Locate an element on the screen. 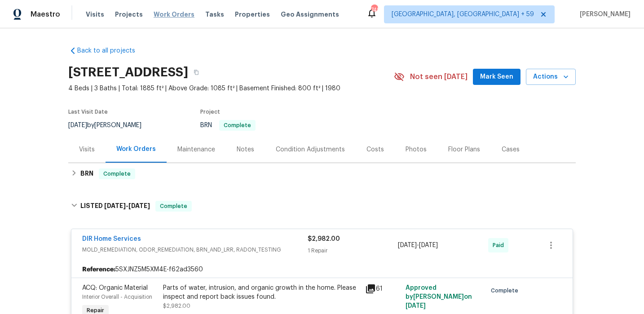  h6: LISTED is located at coordinates (115, 206).